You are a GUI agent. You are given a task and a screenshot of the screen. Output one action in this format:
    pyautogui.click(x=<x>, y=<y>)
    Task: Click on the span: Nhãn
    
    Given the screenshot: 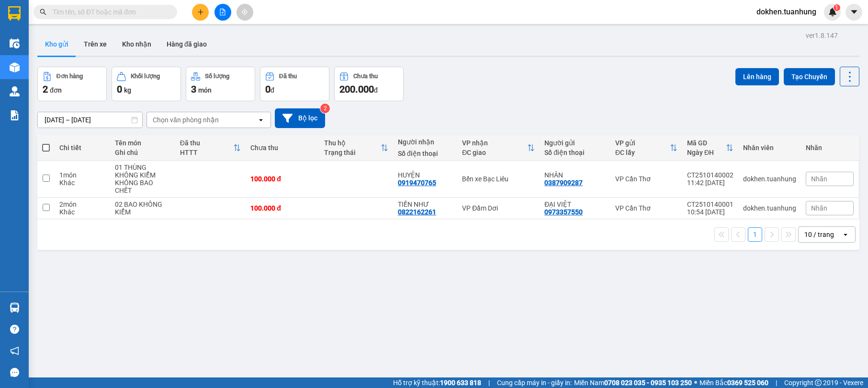 What is the action you would take?
    pyautogui.click(x=820, y=179)
    